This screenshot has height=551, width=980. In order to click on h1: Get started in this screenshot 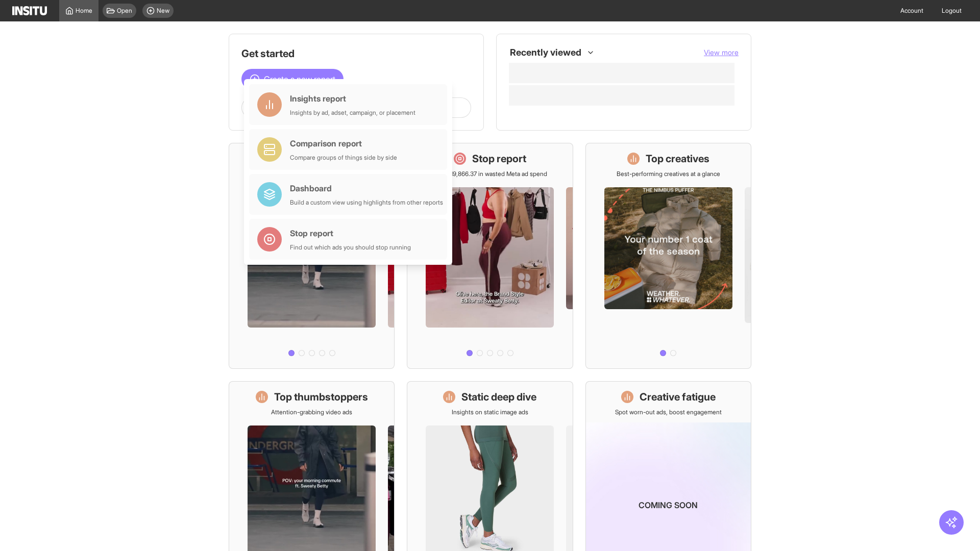, I will do `click(356, 53)`.